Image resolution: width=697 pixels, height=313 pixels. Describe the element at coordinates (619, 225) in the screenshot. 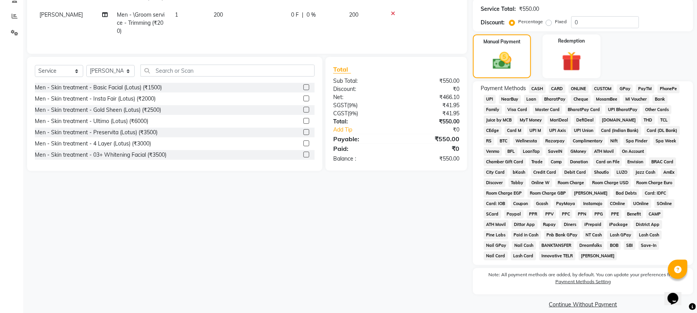

I see `span: iPackage` at that location.